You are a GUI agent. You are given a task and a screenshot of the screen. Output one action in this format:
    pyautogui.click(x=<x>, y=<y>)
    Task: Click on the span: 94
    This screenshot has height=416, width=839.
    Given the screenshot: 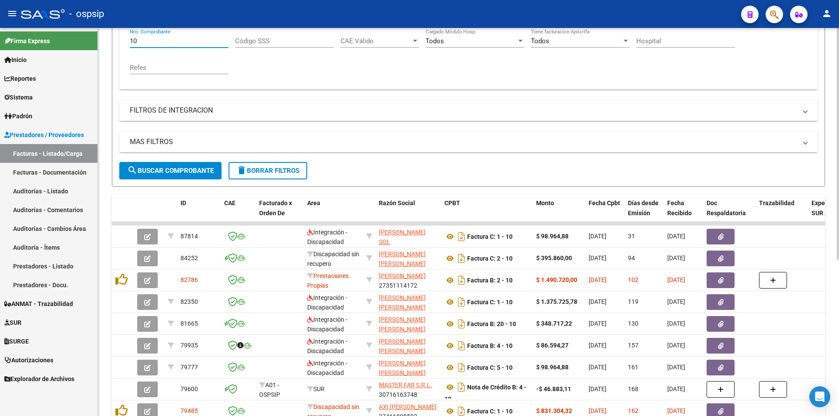 What is the action you would take?
    pyautogui.click(x=631, y=258)
    